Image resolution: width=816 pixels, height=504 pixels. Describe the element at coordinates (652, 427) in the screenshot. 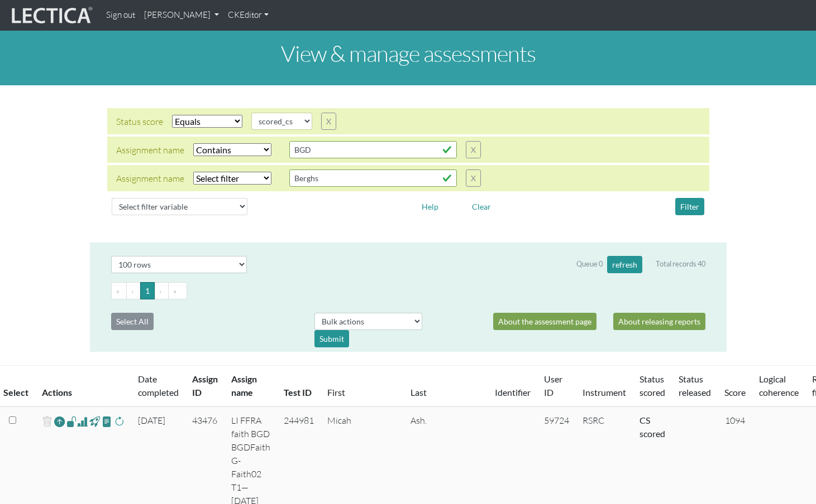

I see `a: Completed = assessment has been completed; CS scored = assessment has been CLAS scored; LS scored...` at that location.